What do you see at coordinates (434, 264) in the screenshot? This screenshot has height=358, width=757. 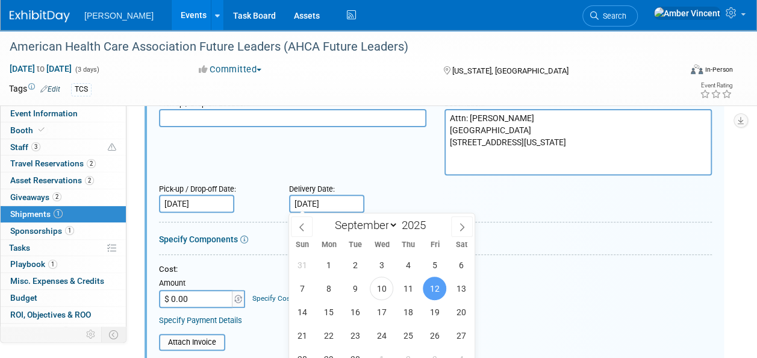 I see `span: September 5, 2025` at bounding box center [434, 264].